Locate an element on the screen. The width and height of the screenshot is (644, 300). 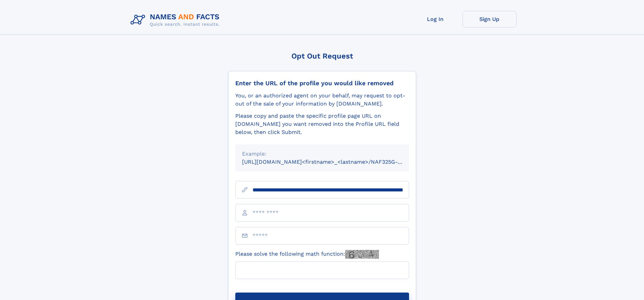
div: Example: is located at coordinates (322, 154).